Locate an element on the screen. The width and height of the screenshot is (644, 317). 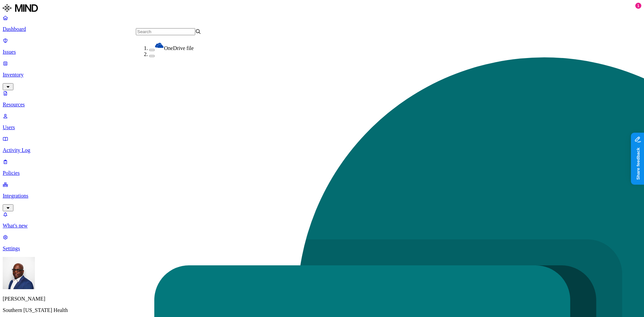
a: Users is located at coordinates (322, 122).